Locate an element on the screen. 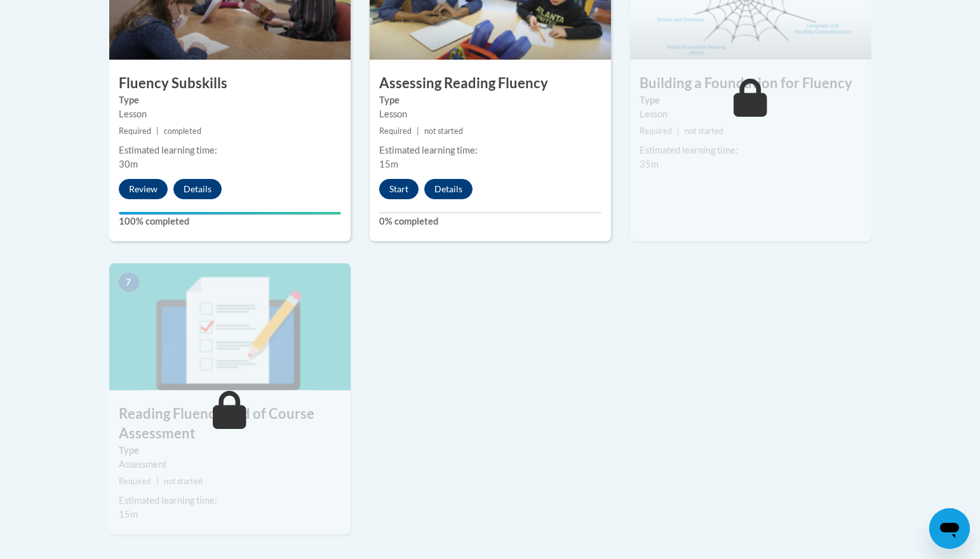  span: 30m is located at coordinates (128, 164).